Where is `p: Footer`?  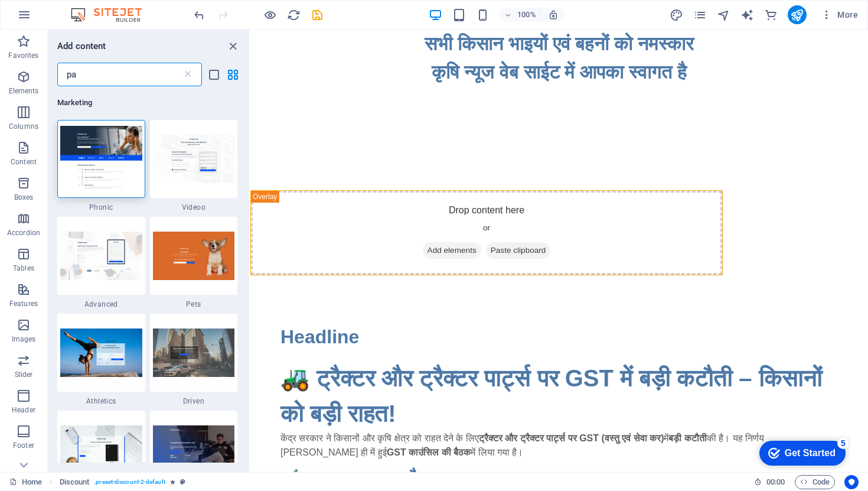
p: Footer is located at coordinates (23, 445).